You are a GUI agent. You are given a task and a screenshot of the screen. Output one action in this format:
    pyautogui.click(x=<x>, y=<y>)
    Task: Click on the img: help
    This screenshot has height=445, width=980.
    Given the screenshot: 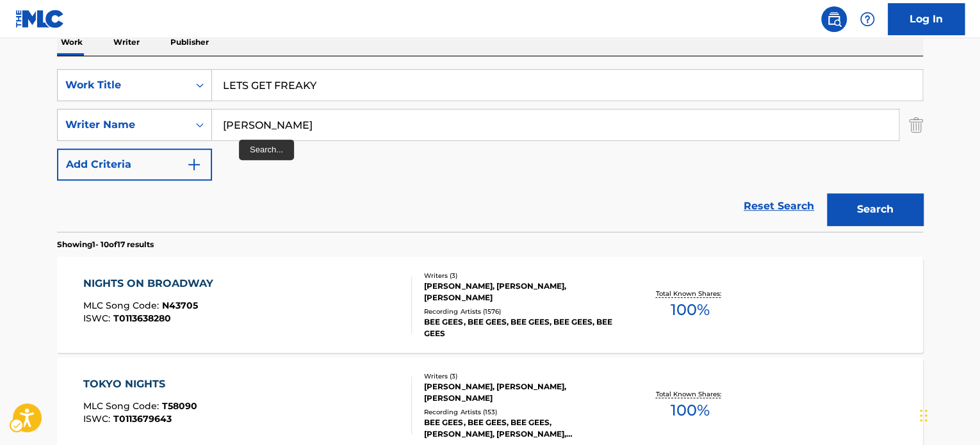 What is the action you would take?
    pyautogui.click(x=868, y=19)
    